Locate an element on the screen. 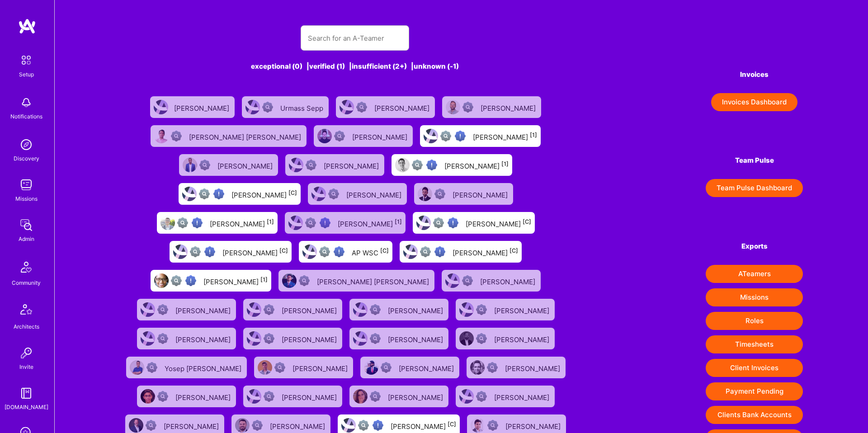 The height and width of the screenshot is (433, 868). h4: Exports is located at coordinates (754, 247).